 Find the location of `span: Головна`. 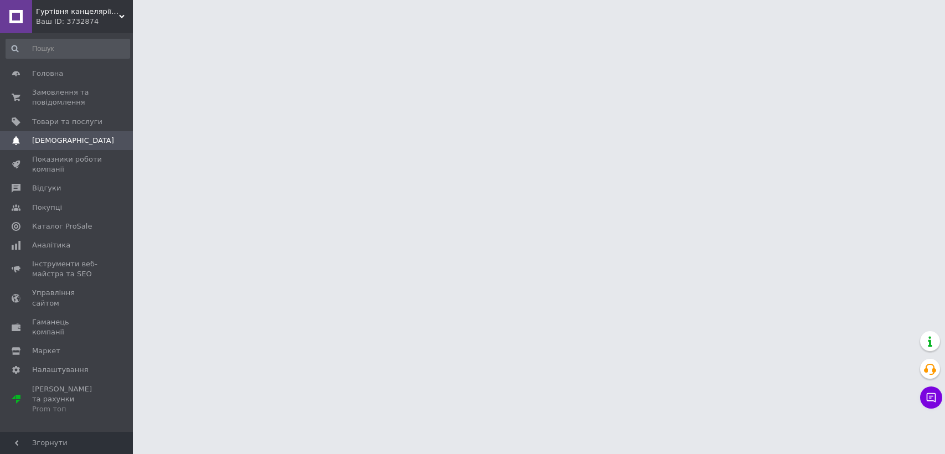

span: Головна is located at coordinates (48, 74).